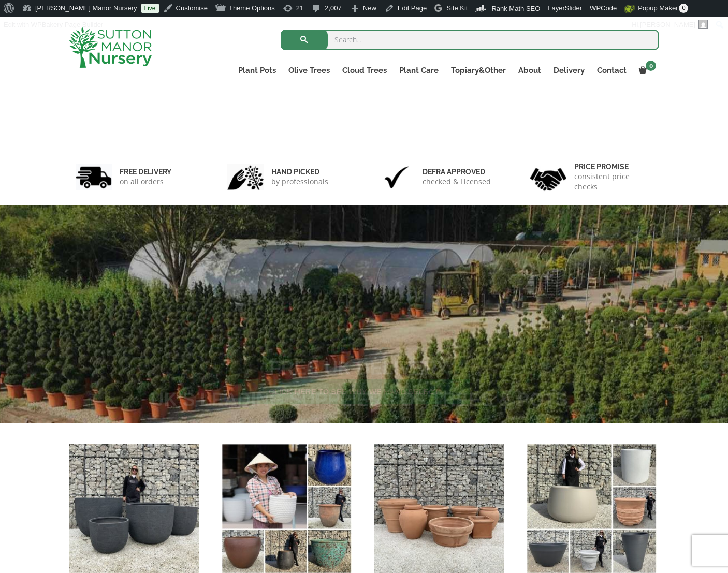 The image size is (728, 573). What do you see at coordinates (419, 70) in the screenshot?
I see `a: Plant Care` at bounding box center [419, 70].